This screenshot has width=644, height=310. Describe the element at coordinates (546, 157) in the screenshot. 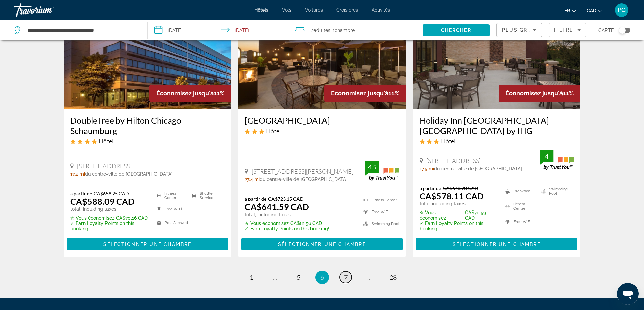

I see `div: 4` at that location.